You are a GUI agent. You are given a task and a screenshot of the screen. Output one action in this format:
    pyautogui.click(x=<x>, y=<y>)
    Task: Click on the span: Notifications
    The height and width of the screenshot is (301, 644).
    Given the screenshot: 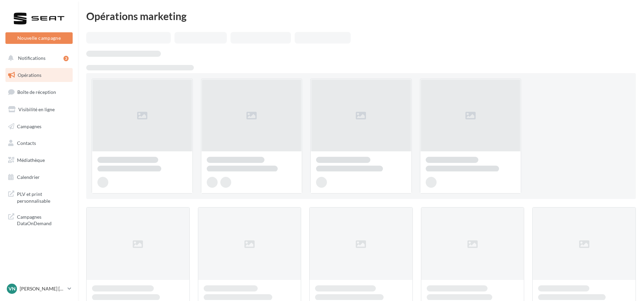 What is the action you would take?
    pyautogui.click(x=31, y=58)
    